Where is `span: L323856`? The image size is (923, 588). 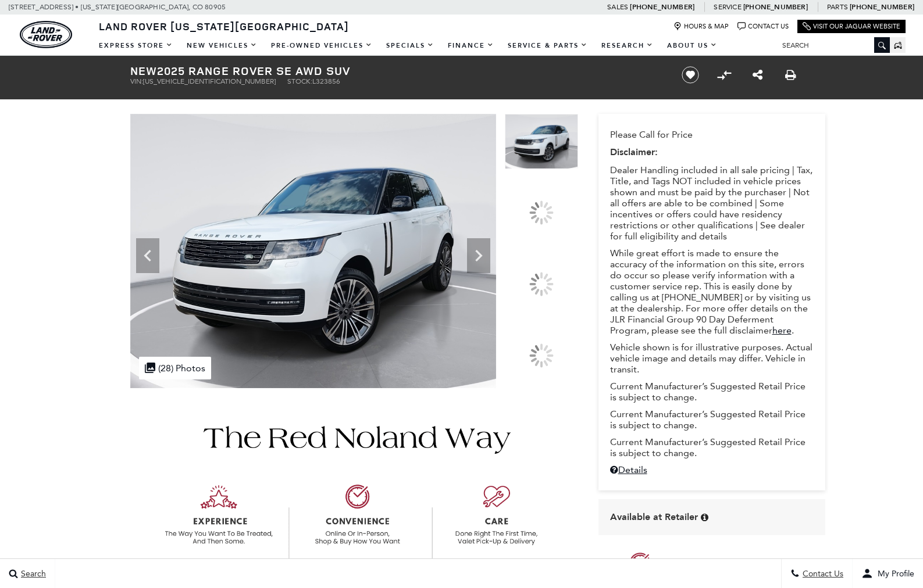 span: L323856 is located at coordinates (326, 81).